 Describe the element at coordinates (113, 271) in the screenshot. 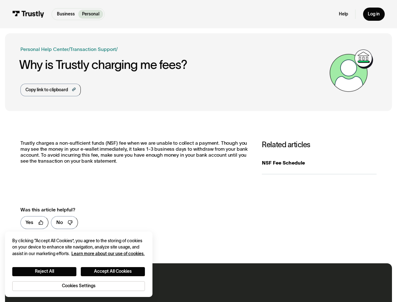

I see `button: Accept All Cookies` at that location.